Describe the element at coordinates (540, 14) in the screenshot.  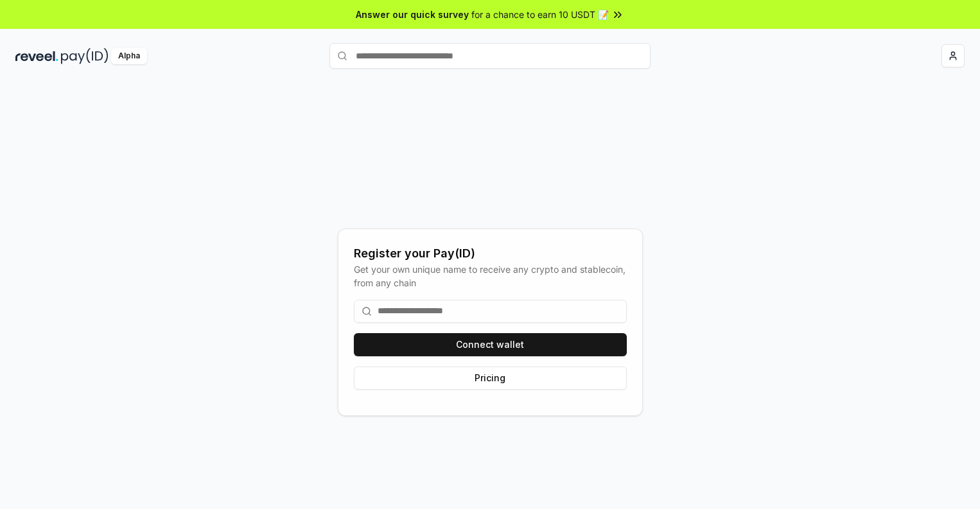
I see `span: for a chance to earn 10 USDT 📝` at that location.